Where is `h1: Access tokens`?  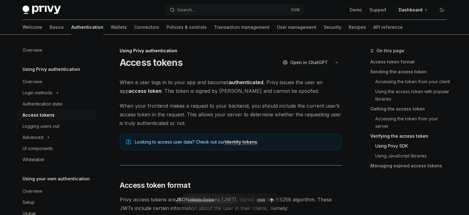 h1: Access tokens is located at coordinates (151, 62).